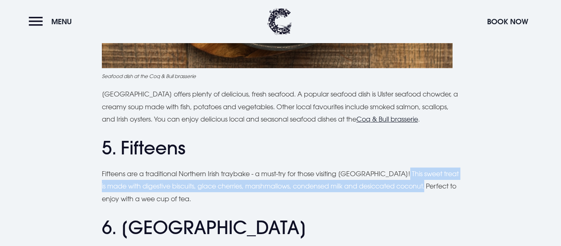  What do you see at coordinates (62, 21) in the screenshot?
I see `span: Menu` at bounding box center [62, 21].